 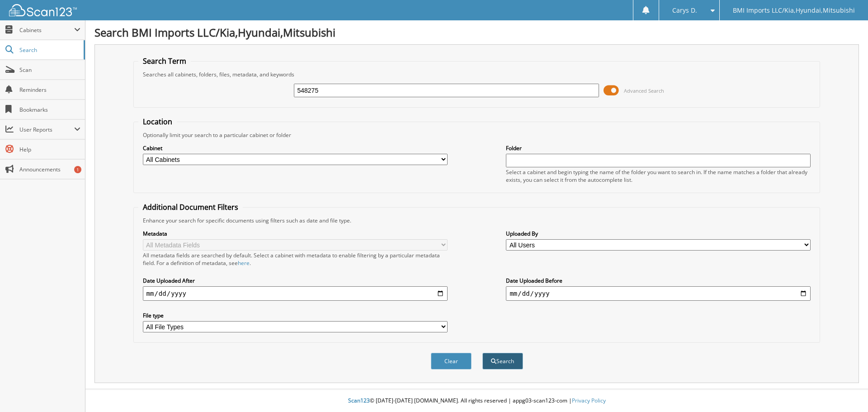 What do you see at coordinates (658, 294) in the screenshot?
I see `input: end` at bounding box center [658, 294].